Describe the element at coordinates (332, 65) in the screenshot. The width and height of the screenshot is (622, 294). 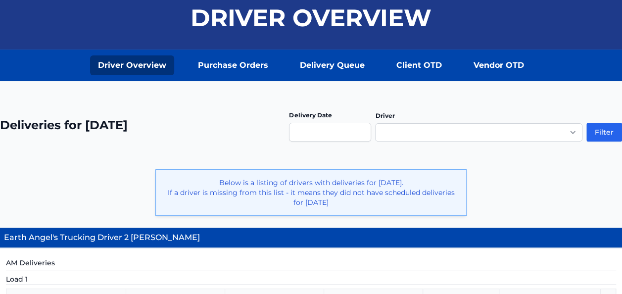
I see `a: Delivery Queue` at that location.